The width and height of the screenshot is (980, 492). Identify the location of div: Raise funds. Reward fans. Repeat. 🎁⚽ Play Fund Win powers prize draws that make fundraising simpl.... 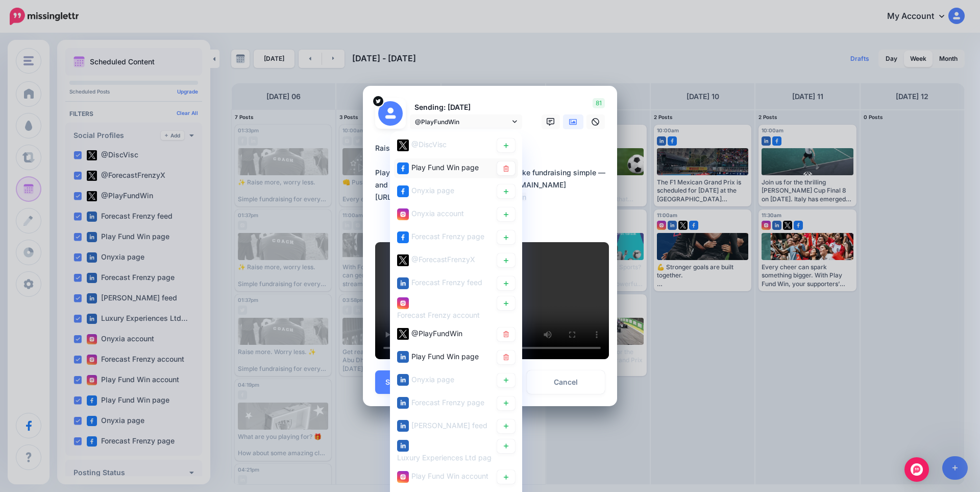
(493, 172).